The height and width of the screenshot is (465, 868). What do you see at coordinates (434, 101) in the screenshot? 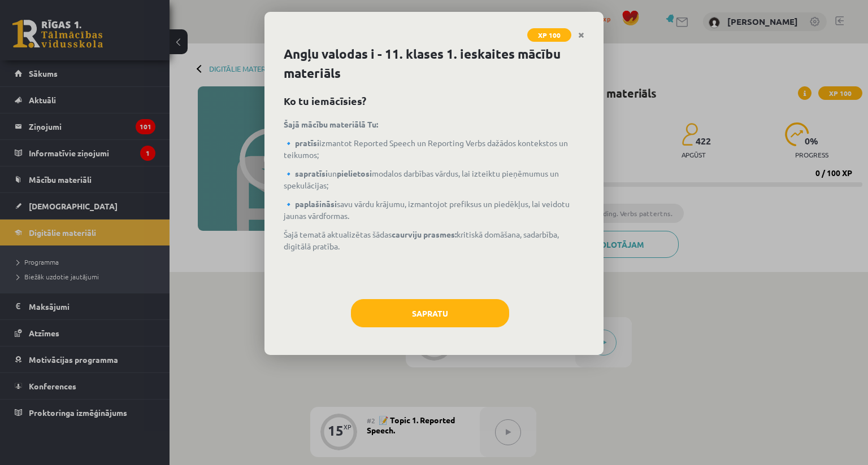
I see `h2: Ko tu iemācīsies?` at bounding box center [434, 101].